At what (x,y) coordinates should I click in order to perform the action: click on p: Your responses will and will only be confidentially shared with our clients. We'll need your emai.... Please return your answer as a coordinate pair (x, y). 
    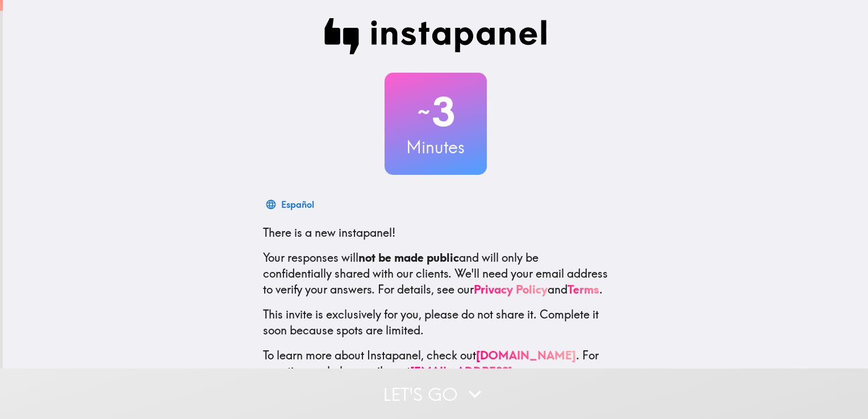
    Looking at the image, I should click on (435, 274).